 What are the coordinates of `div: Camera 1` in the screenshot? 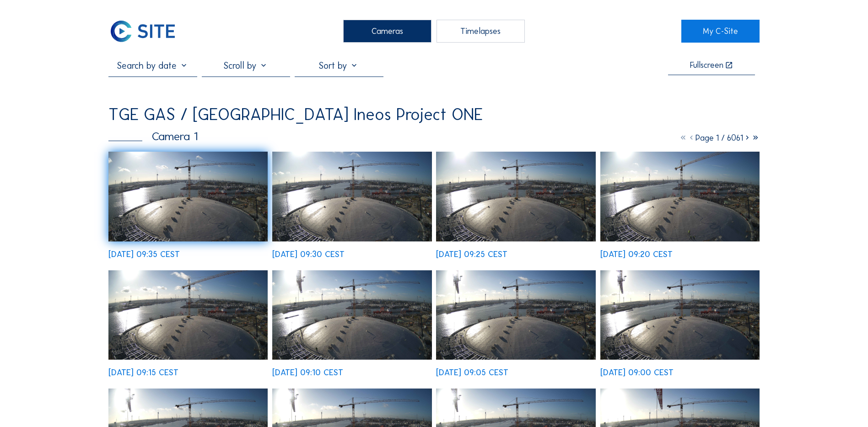 It's located at (153, 136).